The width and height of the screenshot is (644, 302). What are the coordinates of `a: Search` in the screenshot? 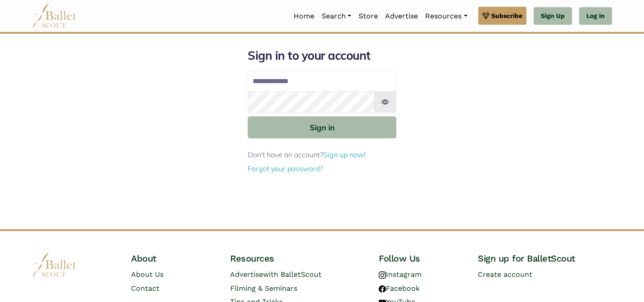 It's located at (337, 16).